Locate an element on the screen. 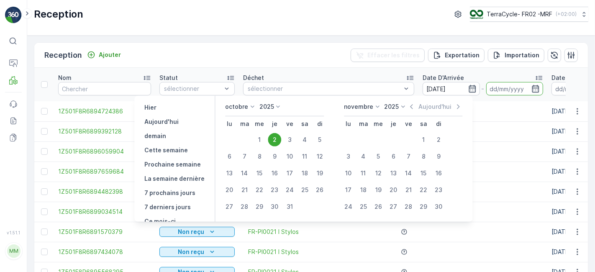  p: 2025 is located at coordinates (266, 107).